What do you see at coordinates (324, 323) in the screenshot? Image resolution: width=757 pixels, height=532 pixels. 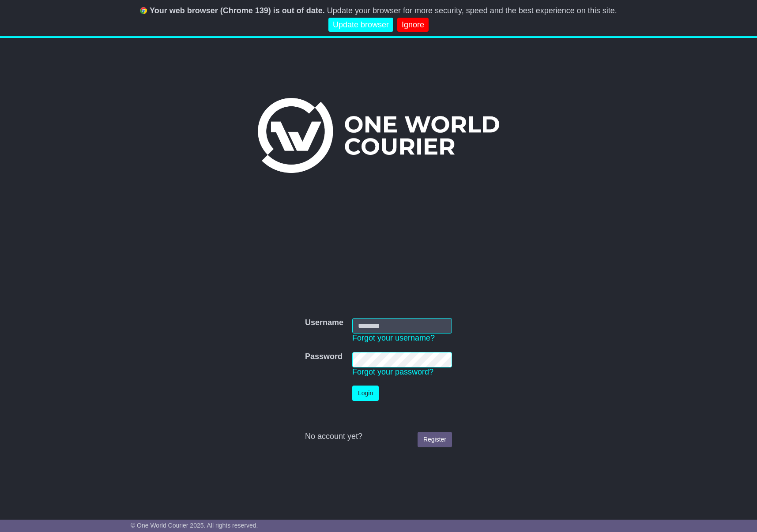 I see `label: Username` at bounding box center [324, 323].